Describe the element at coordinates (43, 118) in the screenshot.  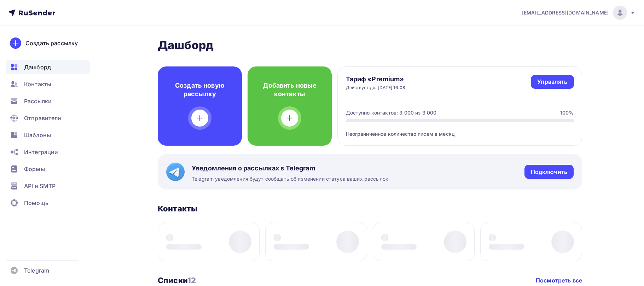
I see `span: Отправители` at that location.